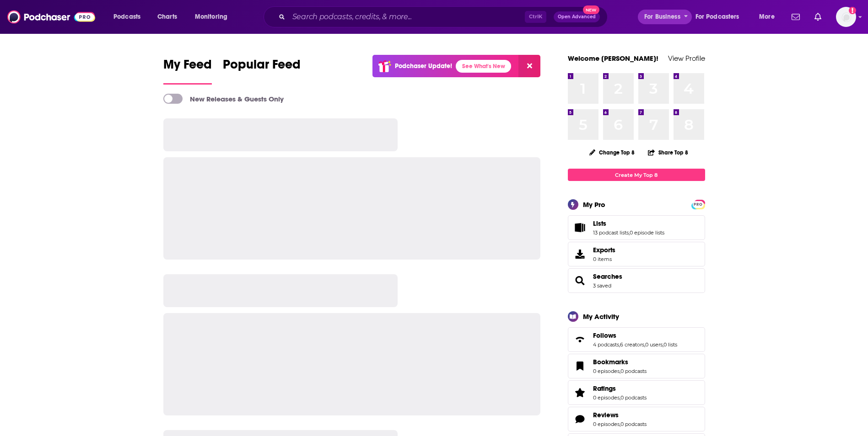  Describe the element at coordinates (167, 17) in the screenshot. I see `span: Charts` at that location.